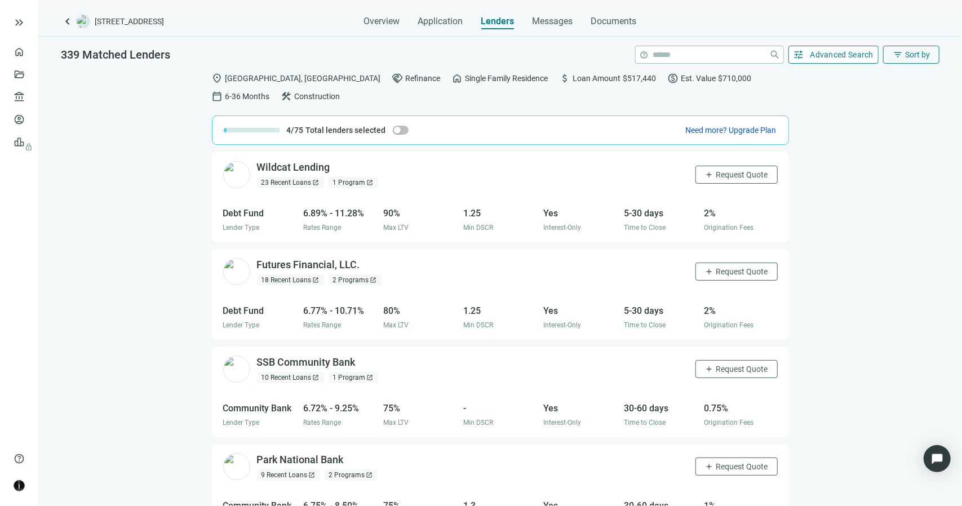 This screenshot has width=962, height=506. I want to click on div: 0.75%, so click(741, 408).